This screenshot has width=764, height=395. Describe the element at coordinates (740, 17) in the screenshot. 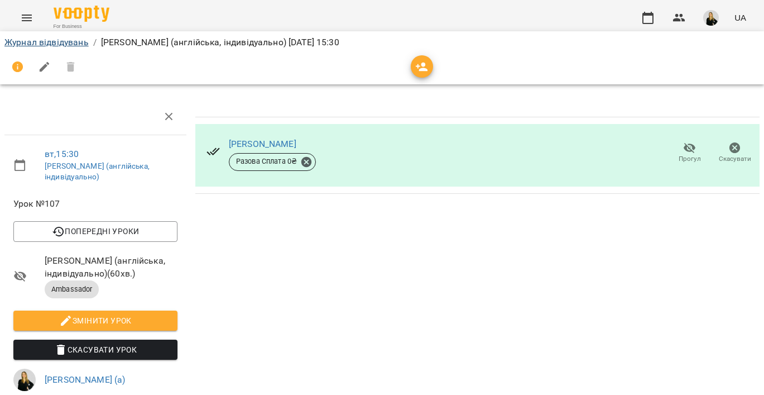

I see `span: UA` at that location.